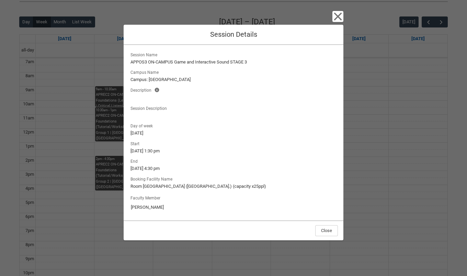  Describe the element at coordinates (150, 108) in the screenshot. I see `span: Session Description` at that location.